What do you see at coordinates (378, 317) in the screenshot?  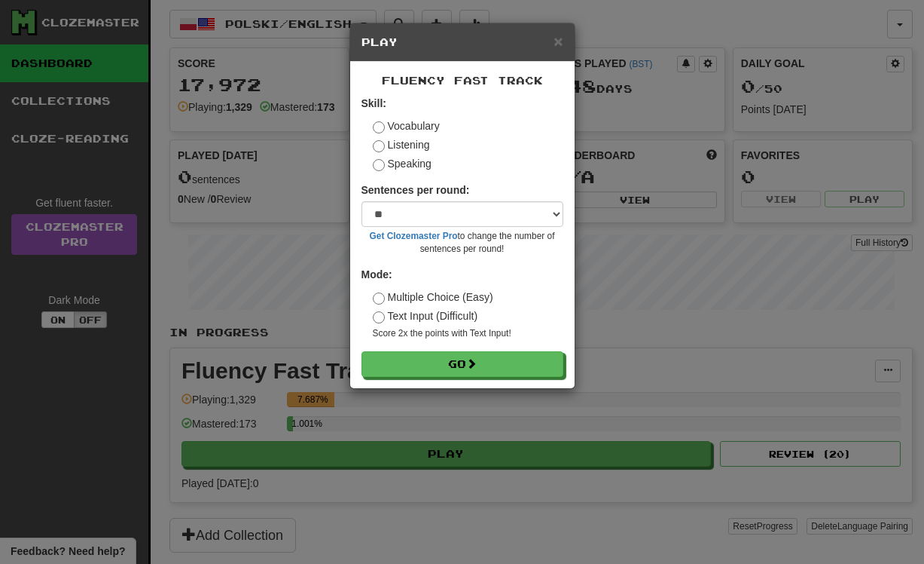 I see `input: Text Input (Difficult)` at bounding box center [378, 317].